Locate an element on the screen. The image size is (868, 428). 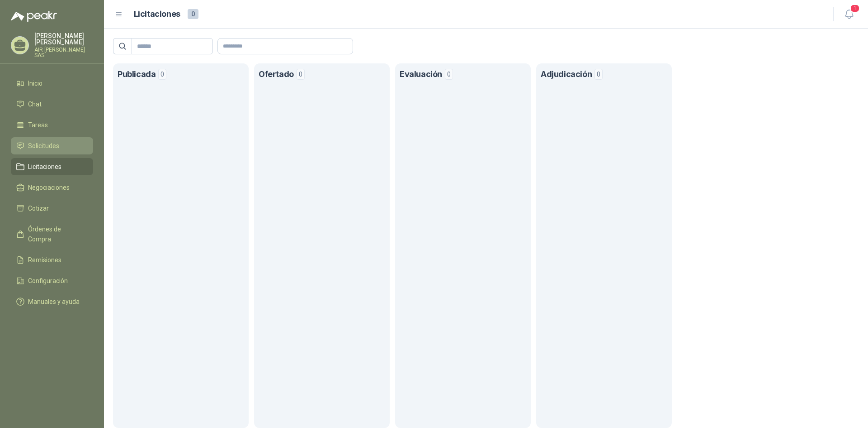
a: Cotizar is located at coordinates (52, 208).